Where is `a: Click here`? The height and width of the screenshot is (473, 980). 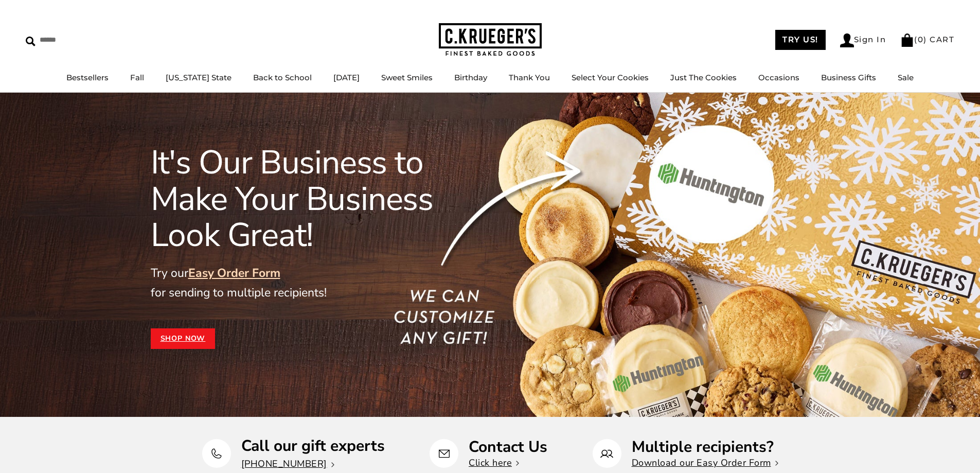 a: Click here is located at coordinates (494, 463).